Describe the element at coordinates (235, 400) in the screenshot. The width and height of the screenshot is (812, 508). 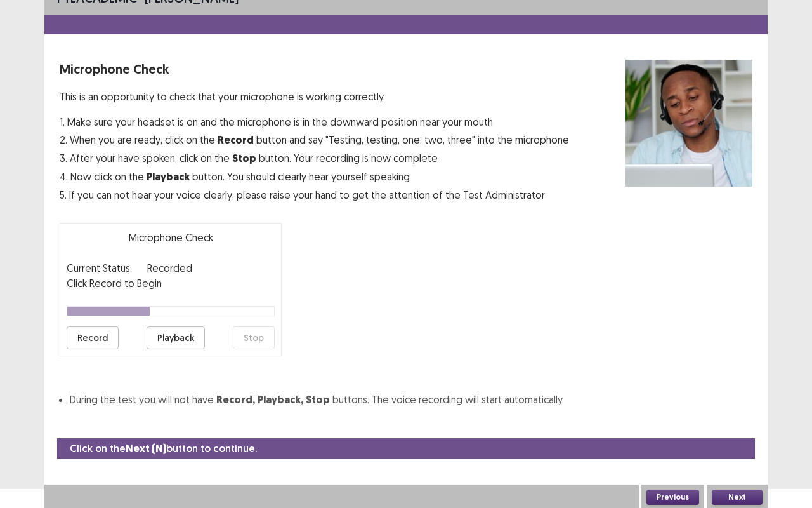
I see `strong: Record,` at that location.